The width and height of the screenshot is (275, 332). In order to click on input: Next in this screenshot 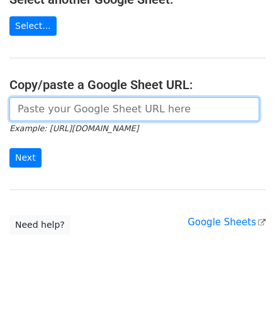, I will do `click(25, 158)`.